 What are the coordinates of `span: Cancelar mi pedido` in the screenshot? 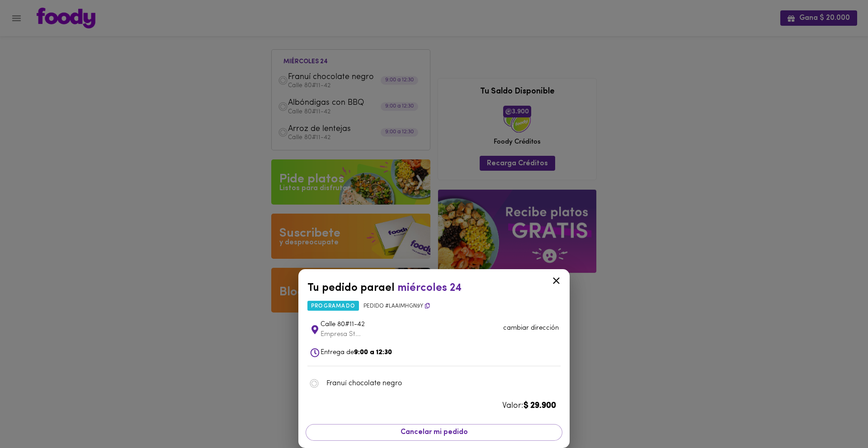 It's located at (434, 432).